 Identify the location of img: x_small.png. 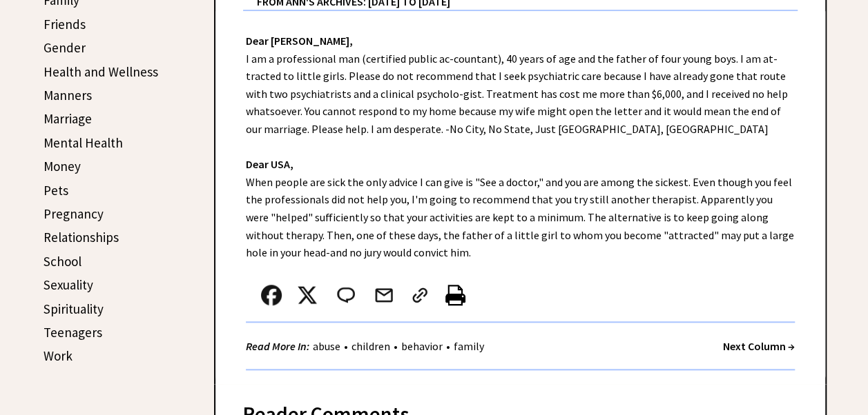
(307, 295).